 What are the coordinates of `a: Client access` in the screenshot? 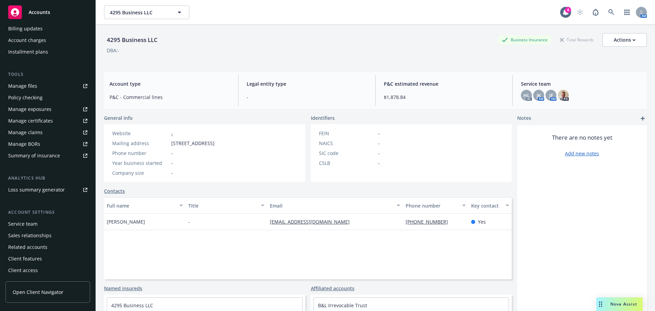 It's located at (48, 270).